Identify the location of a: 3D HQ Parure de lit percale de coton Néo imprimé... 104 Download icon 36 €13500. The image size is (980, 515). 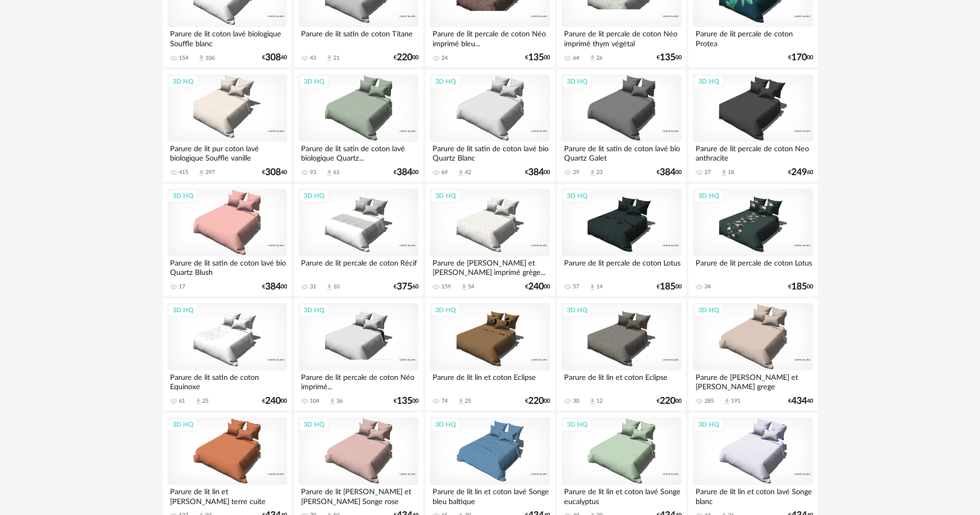
(358, 354).